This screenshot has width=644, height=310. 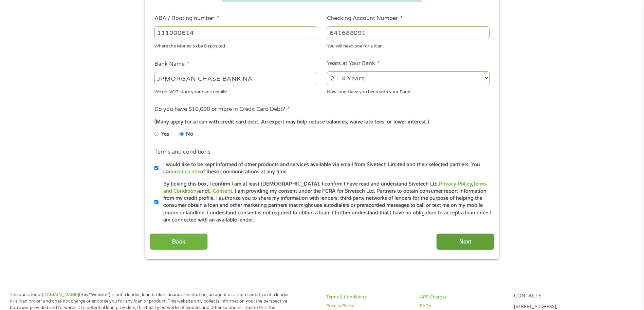 What do you see at coordinates (165, 134) in the screenshot?
I see `label: Yes` at bounding box center [165, 134].